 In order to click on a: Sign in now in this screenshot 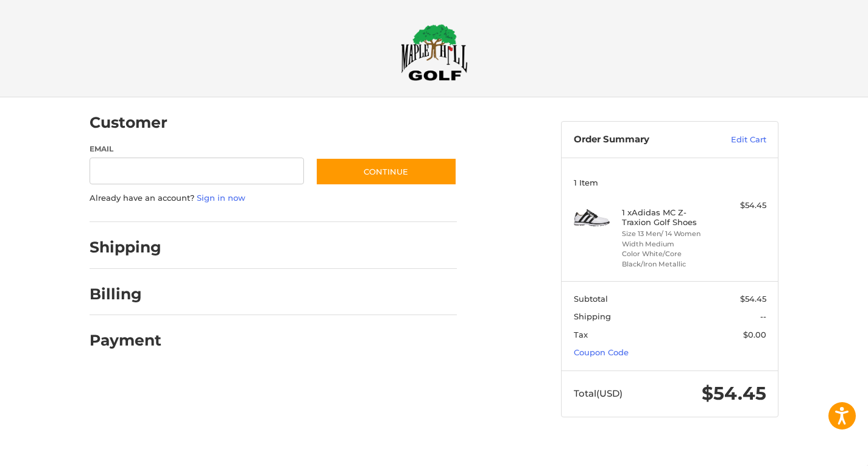, I will do `click(221, 198)`.